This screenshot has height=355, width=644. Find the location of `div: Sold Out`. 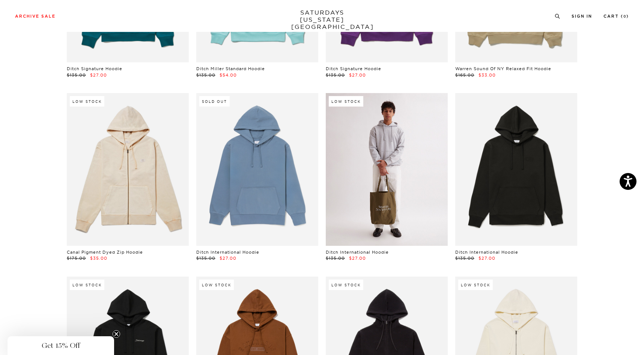

div: Sold Out is located at coordinates (215, 101).